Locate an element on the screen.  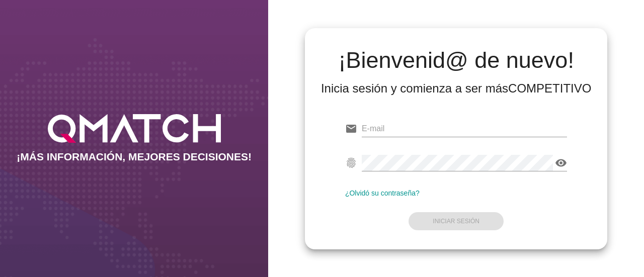
i: email is located at coordinates (351, 129).